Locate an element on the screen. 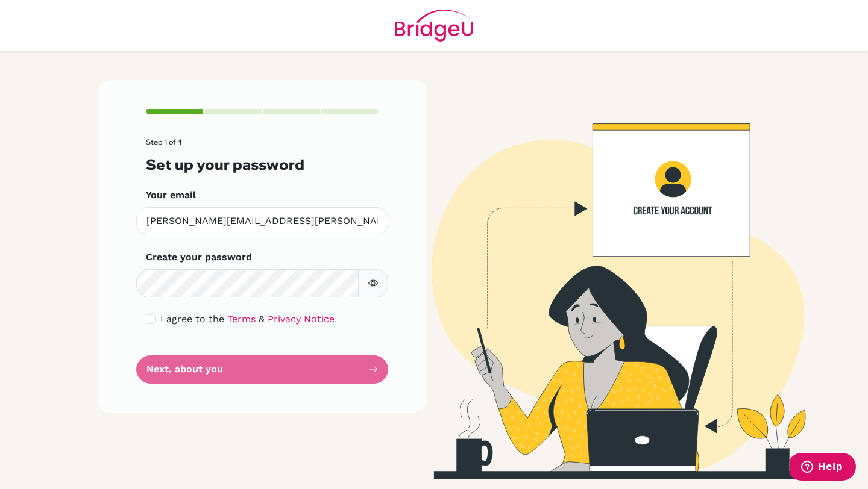  a: Terms is located at coordinates (241, 318).